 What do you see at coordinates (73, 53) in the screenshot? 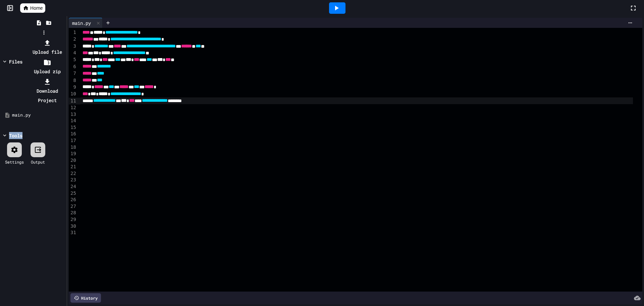
I see `div: 4` at bounding box center [73, 53].